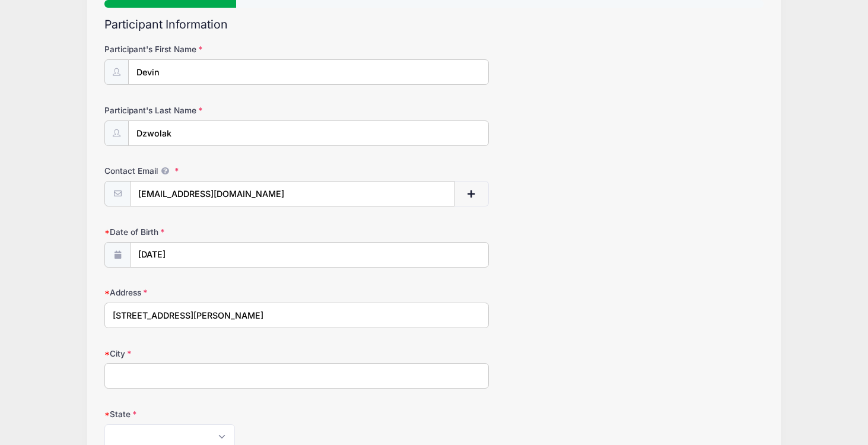 Image resolution: width=868 pixels, height=445 pixels. I want to click on label: Participant's First Name, so click(214, 49).